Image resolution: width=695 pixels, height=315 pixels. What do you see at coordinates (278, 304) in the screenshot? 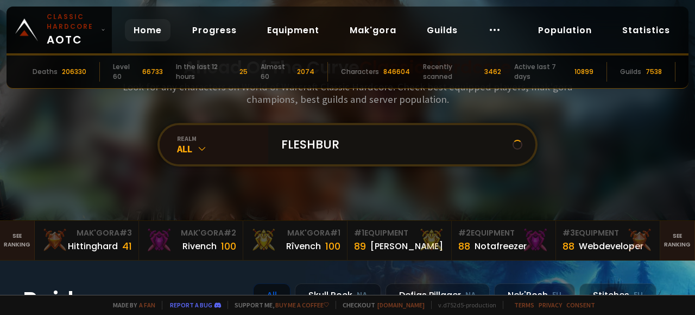
I see `span: Support me,` at bounding box center [278, 304].